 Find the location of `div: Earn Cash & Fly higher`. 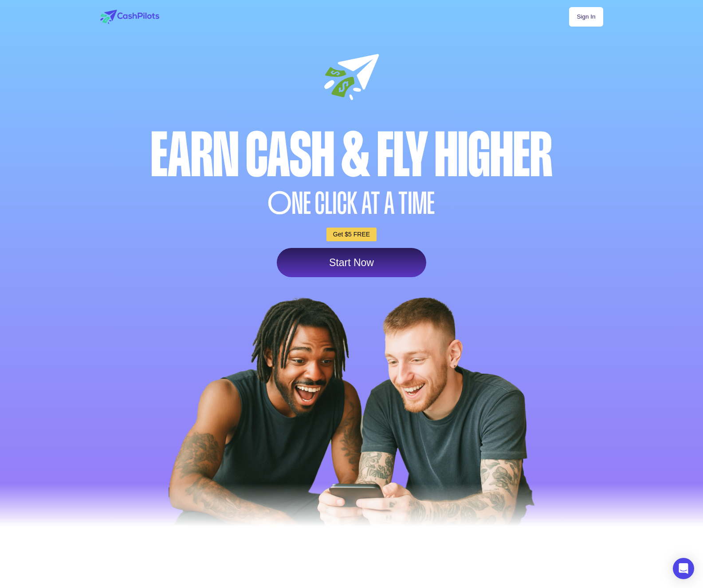

div: Earn Cash & Fly higher is located at coordinates (352, 155).